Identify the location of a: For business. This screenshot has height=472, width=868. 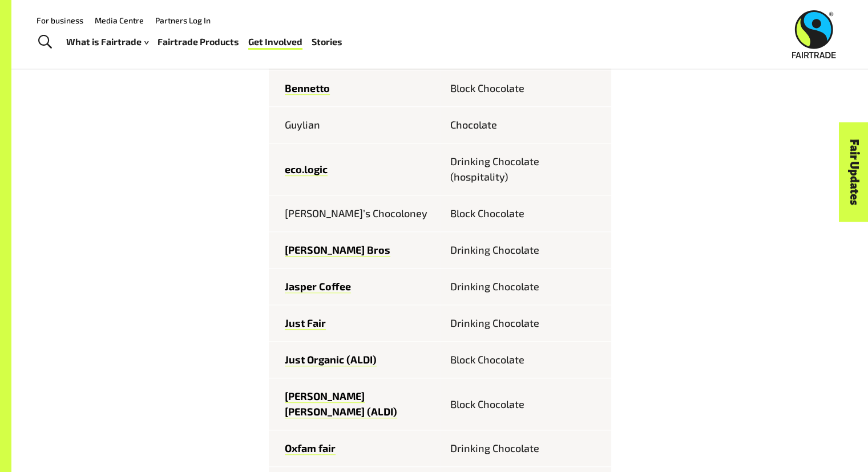
(60, 20).